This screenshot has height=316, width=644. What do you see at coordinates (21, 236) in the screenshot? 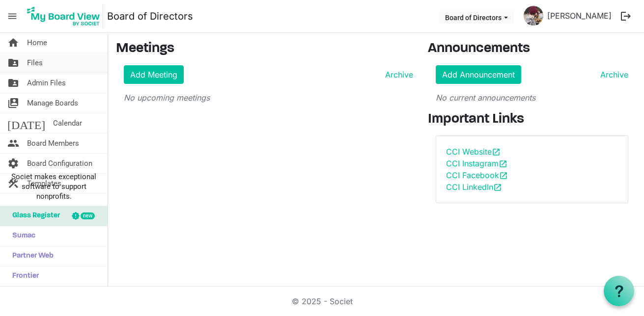
I see `span: Sumac` at bounding box center [21, 236].